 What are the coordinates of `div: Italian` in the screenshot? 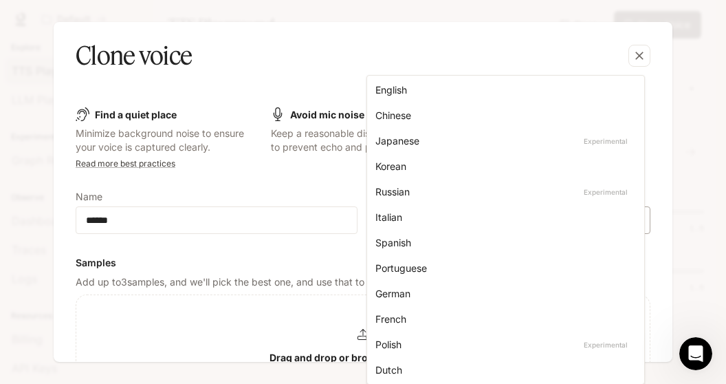 It's located at (502, 217).